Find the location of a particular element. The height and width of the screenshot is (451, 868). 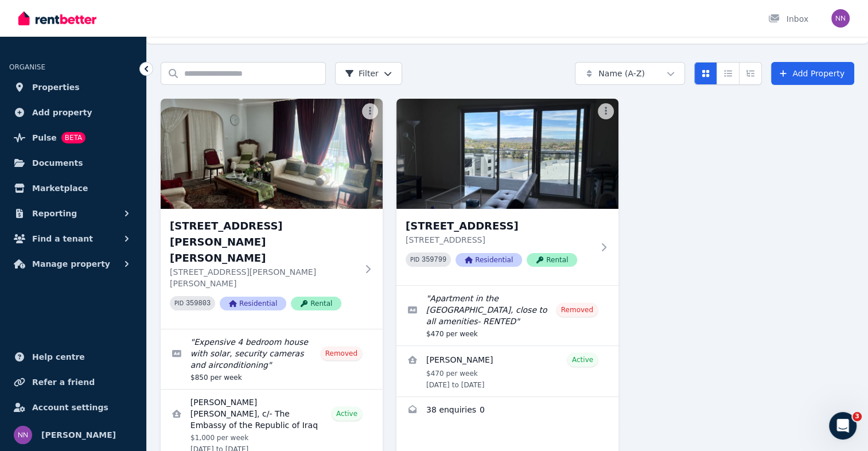

span: Refer a friend is located at coordinates (63, 382).